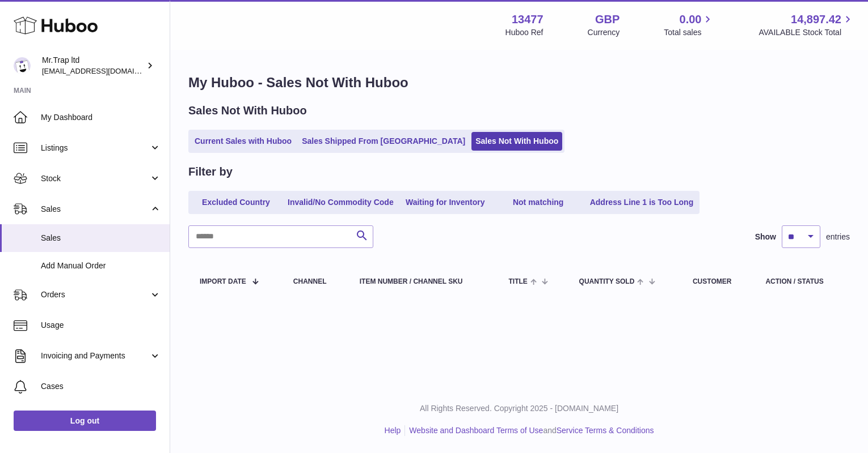 The image size is (868, 453). What do you see at coordinates (210, 172) in the screenshot?
I see `h2: Filter by` at bounding box center [210, 172].